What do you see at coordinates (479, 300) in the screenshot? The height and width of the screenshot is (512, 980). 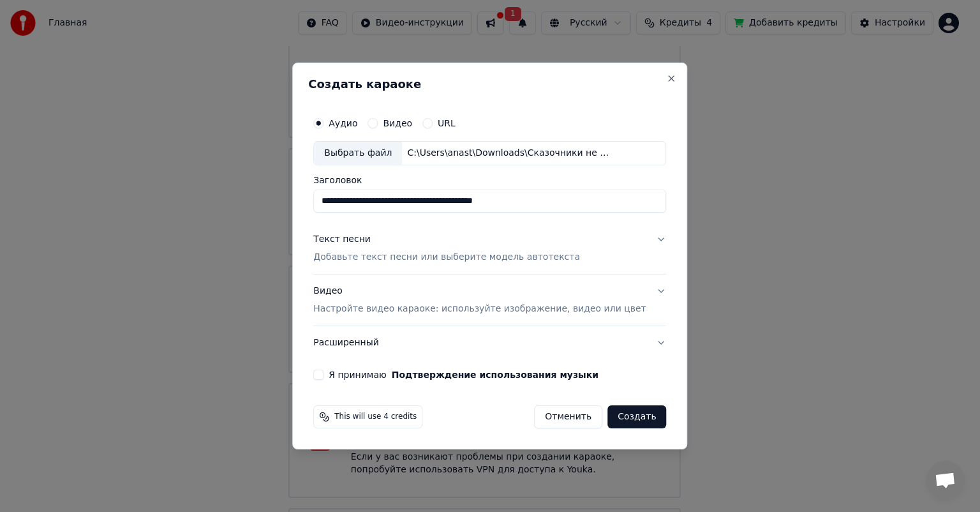 I see `div: Видео` at bounding box center [479, 300].